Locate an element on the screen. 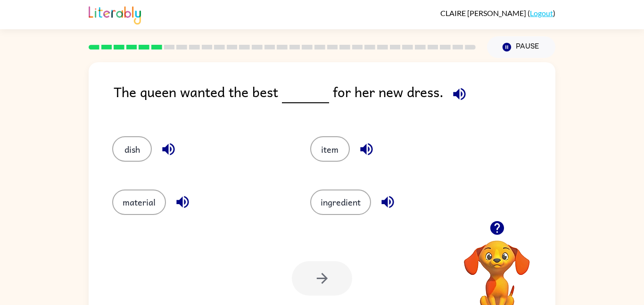 This screenshot has height=305, width=644. a: Logout is located at coordinates (541, 13).